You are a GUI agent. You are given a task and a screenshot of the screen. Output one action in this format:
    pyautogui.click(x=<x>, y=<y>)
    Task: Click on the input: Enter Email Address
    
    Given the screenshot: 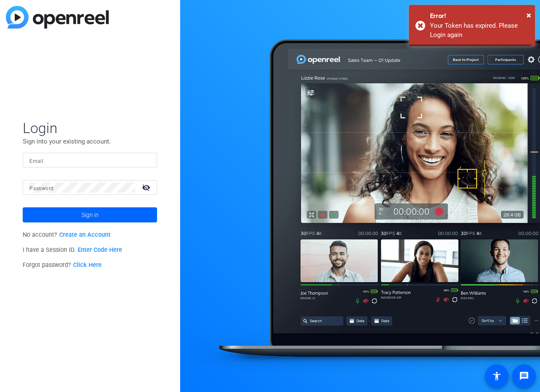 What is the action you would take?
    pyautogui.click(x=90, y=160)
    